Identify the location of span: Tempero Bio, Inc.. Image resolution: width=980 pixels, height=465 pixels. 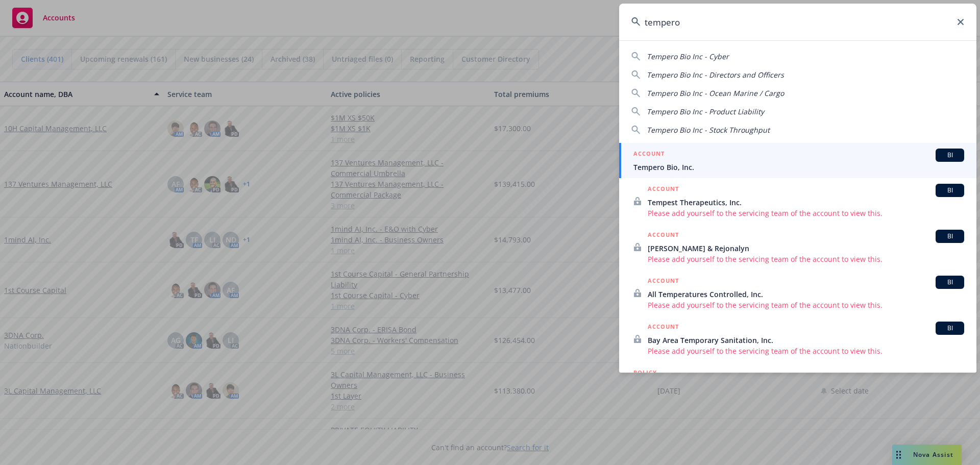
(799, 167).